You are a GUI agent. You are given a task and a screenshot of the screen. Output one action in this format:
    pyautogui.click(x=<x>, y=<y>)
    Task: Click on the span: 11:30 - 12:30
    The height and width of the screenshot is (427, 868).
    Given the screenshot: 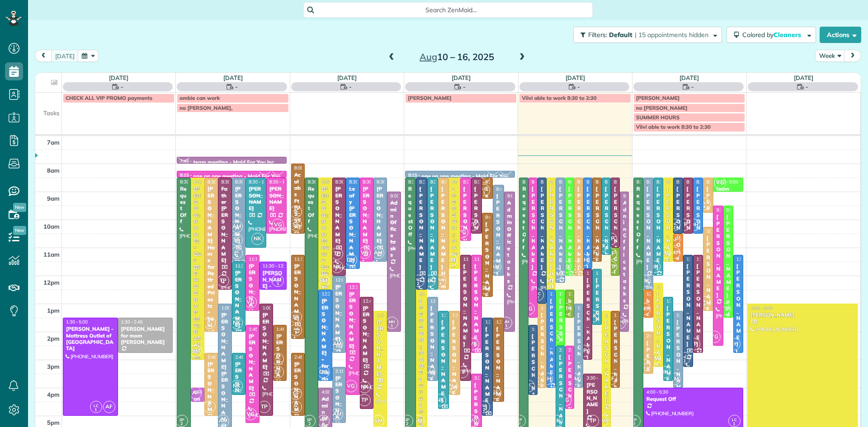 What is the action you would take?
    pyautogui.click(x=276, y=266)
    